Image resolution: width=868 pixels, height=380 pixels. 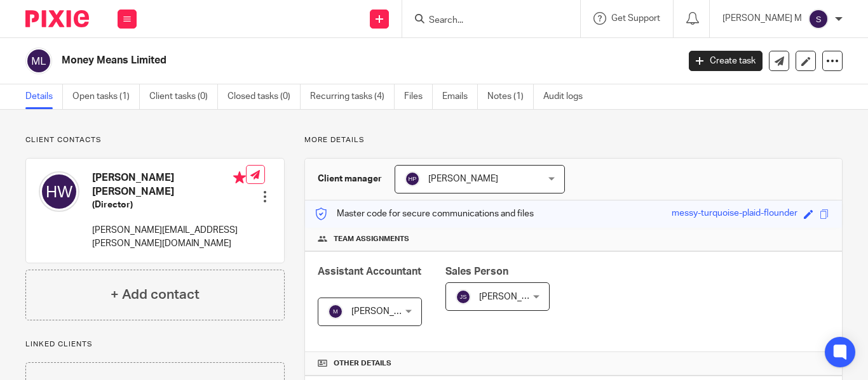 What do you see at coordinates (240, 178) in the screenshot?
I see `i: Primary` at bounding box center [240, 178].